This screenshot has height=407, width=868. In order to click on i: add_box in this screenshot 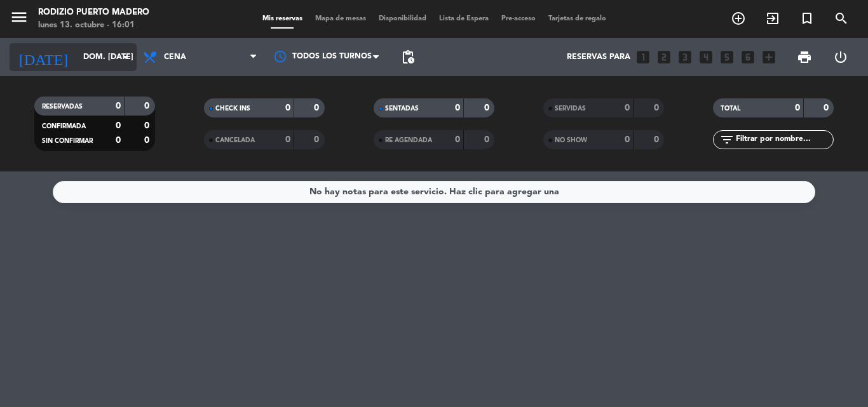, I will do `click(769, 57)`.